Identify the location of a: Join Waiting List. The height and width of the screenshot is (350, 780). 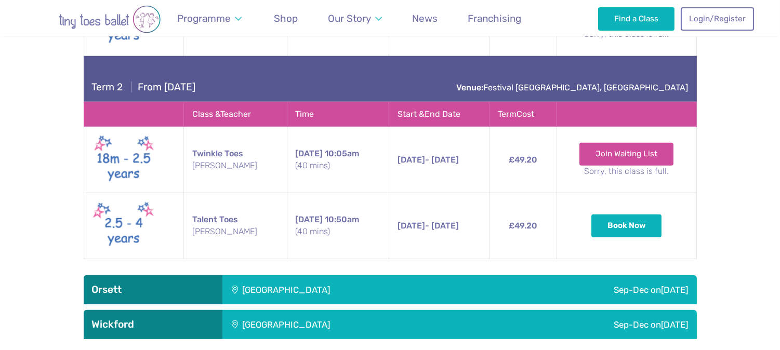
(626, 154).